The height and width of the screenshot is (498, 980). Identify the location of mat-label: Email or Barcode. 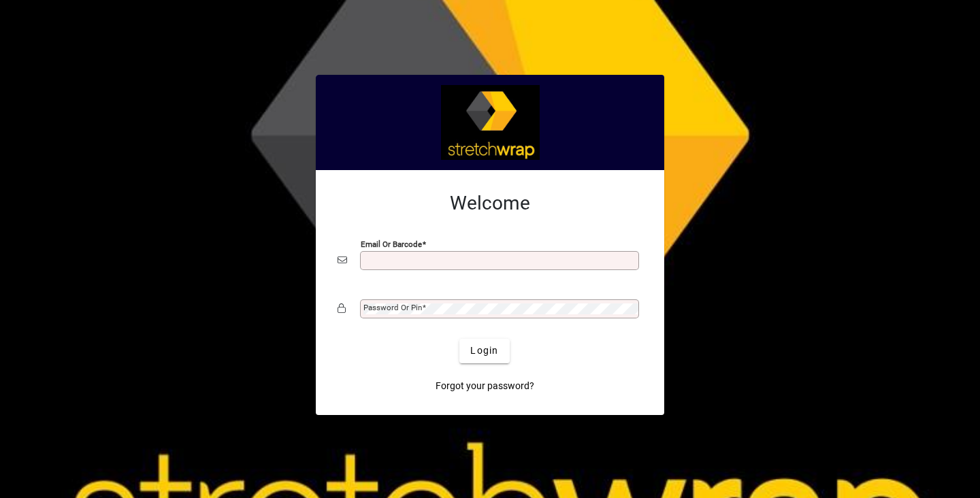
(392, 243).